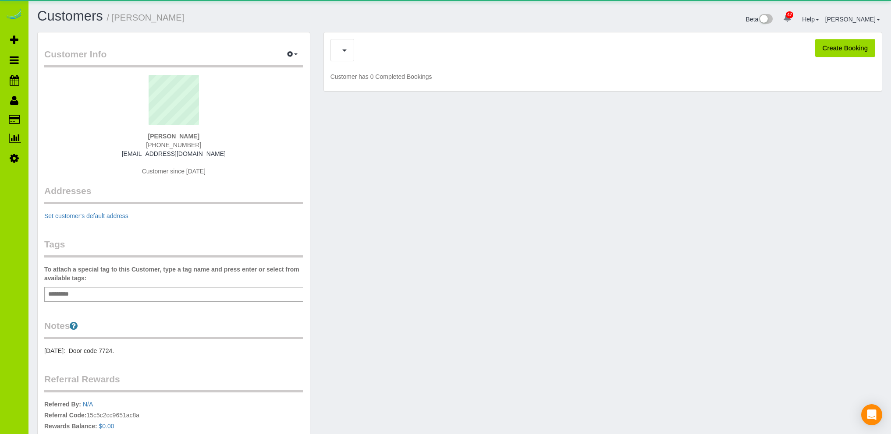  What do you see at coordinates (14, 15) in the screenshot?
I see `a: Automaid Logo` at bounding box center [14, 15].